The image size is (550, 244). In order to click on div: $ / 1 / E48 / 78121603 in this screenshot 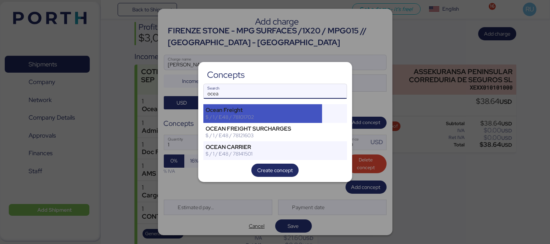, I will do `click(263, 135)`.